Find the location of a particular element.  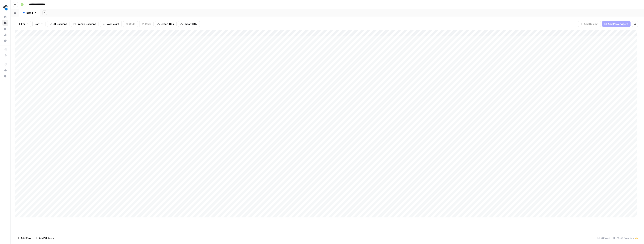

span: Import CSV is located at coordinates (191, 24).